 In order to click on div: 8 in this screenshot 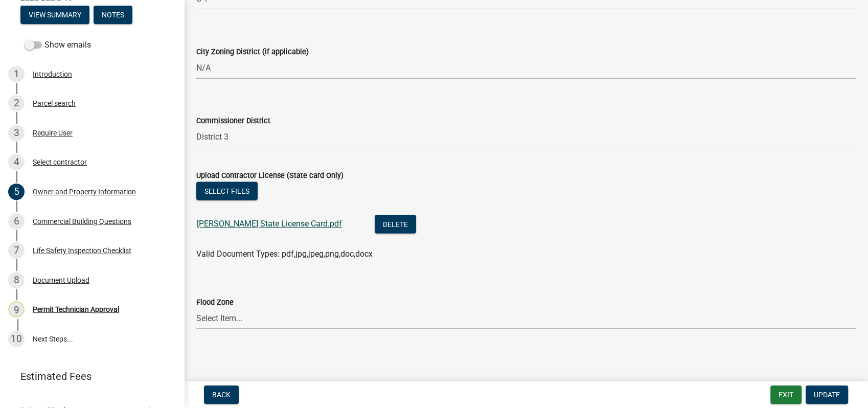, I will do `click(16, 281)`.